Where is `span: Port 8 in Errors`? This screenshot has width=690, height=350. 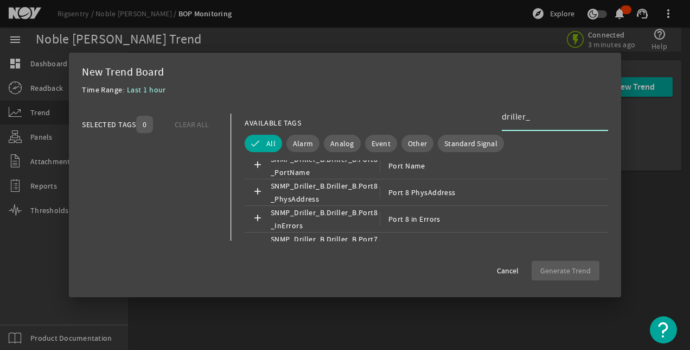
span: Port 8 in Errors is located at coordinates (410, 219).